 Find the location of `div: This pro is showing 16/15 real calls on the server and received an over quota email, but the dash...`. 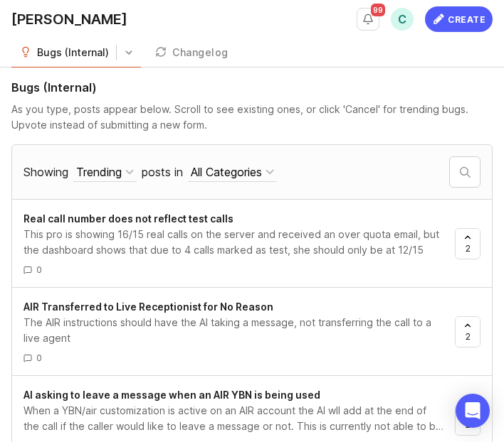

div: This pro is showing 16/15 real calls on the server and received an over quota email, but the dash... is located at coordinates (233, 242).